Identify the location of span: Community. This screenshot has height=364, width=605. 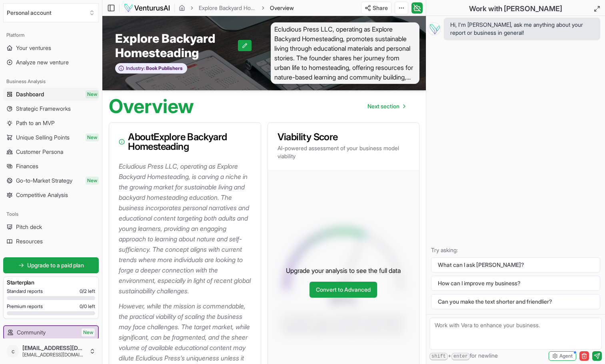
(31, 332).